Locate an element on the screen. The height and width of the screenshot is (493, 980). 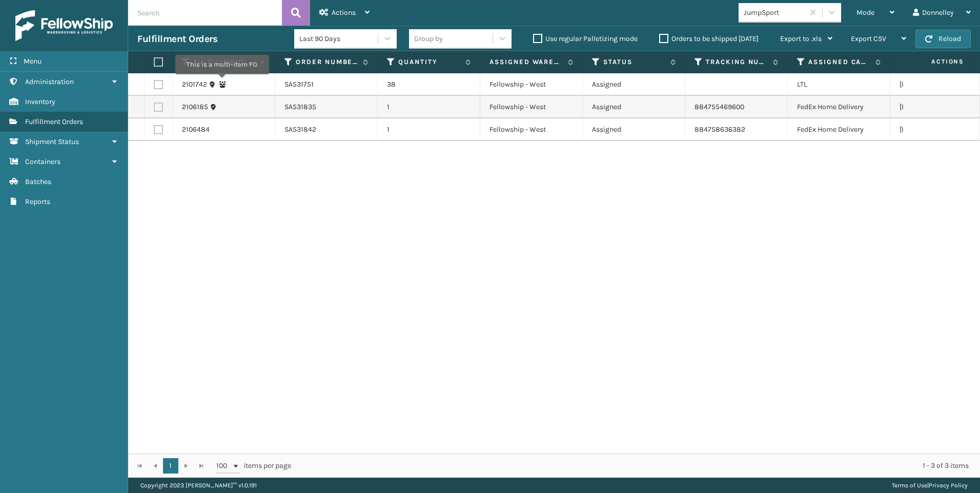
span: Fulfillment Orders is located at coordinates (54, 122).